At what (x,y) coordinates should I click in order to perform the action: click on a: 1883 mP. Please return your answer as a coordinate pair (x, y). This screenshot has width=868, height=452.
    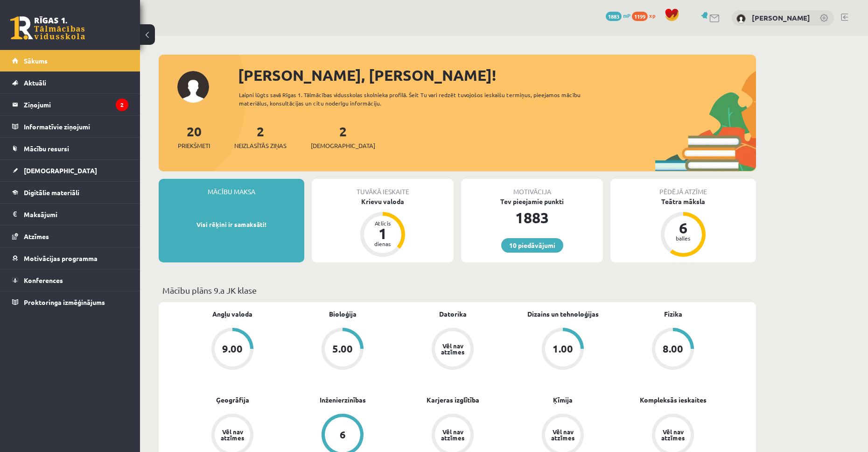
    Looking at the image, I should click on (618, 15).